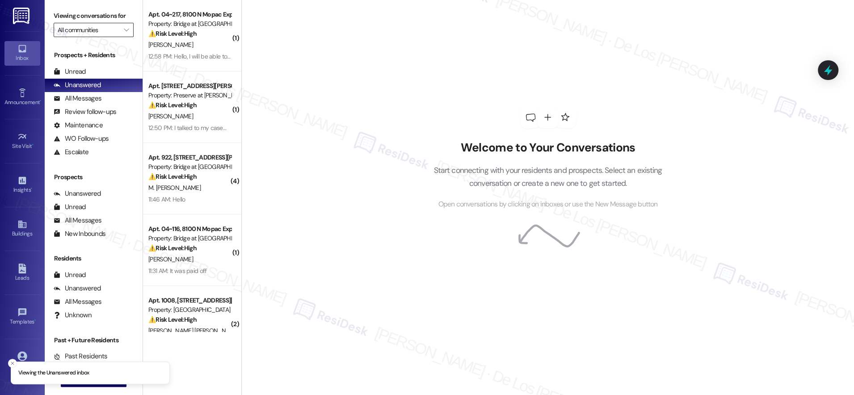 Image resolution: width=854 pixels, height=395 pixels. What do you see at coordinates (81, 138) in the screenshot?
I see `div: WO Follow-ups` at bounding box center [81, 138].